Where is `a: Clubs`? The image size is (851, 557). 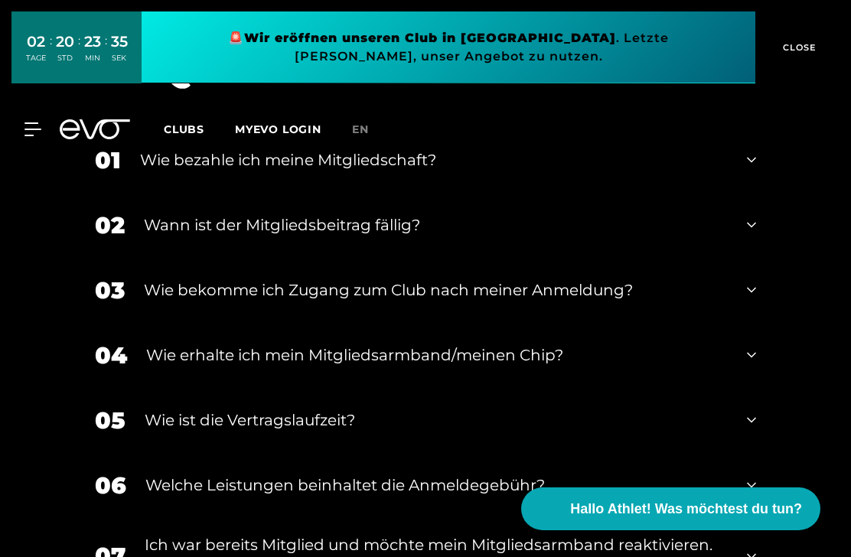
a: Clubs is located at coordinates (199, 129).